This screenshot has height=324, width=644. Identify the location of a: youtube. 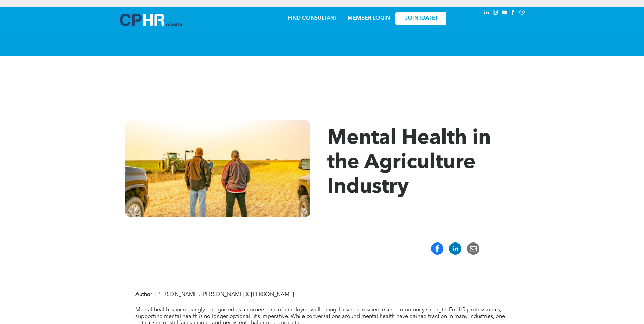
(504, 13).